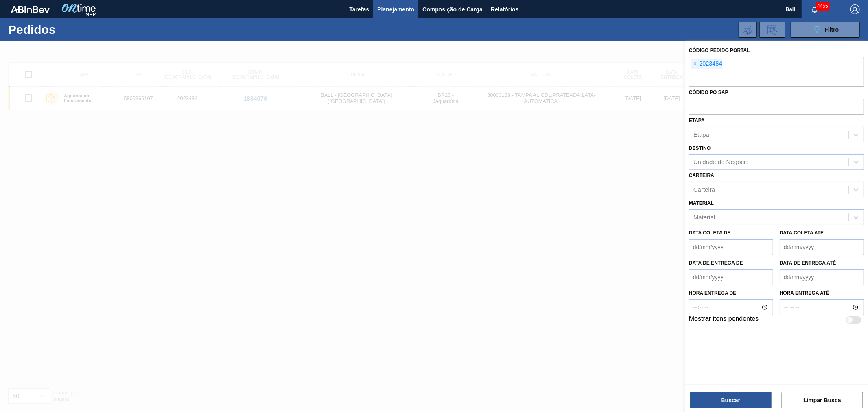 The image size is (868, 412). I want to click on span: Planejamento, so click(395, 10).